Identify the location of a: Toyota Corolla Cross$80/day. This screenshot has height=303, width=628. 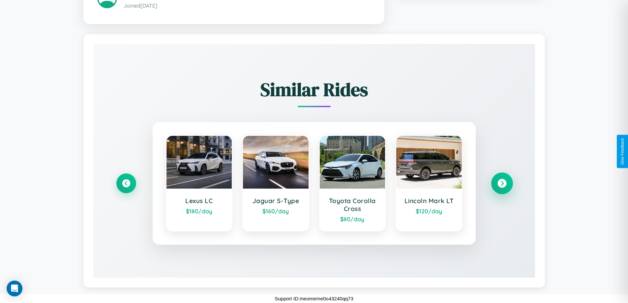
(353, 183).